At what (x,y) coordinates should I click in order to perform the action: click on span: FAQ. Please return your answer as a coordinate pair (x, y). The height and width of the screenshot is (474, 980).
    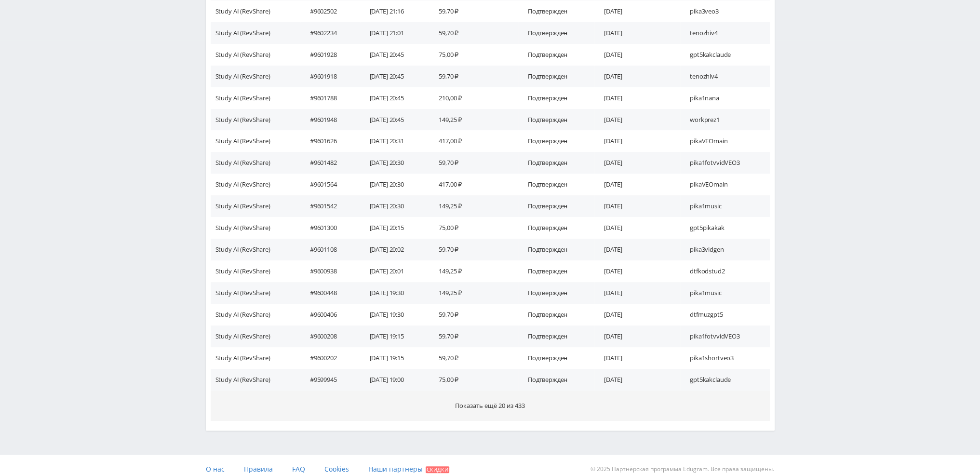
    Looking at the image, I should click on (298, 469).